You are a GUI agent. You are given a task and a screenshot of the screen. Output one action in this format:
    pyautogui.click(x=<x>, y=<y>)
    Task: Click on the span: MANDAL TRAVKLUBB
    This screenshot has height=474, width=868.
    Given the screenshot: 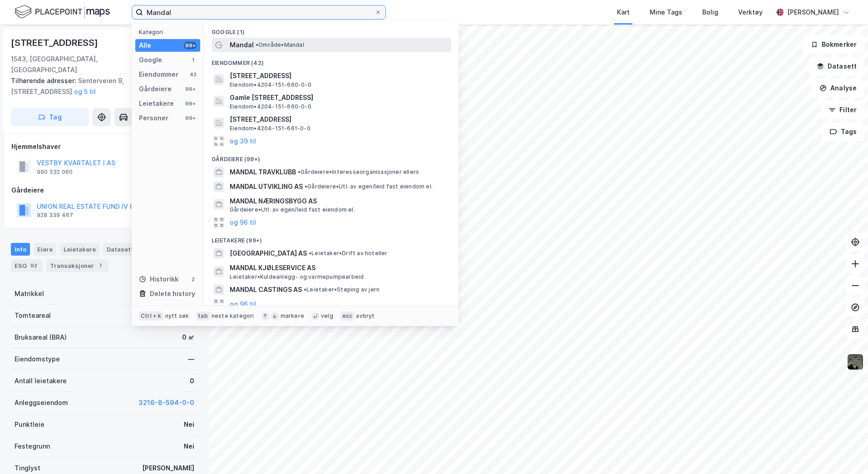 What is the action you would take?
    pyautogui.click(x=263, y=172)
    